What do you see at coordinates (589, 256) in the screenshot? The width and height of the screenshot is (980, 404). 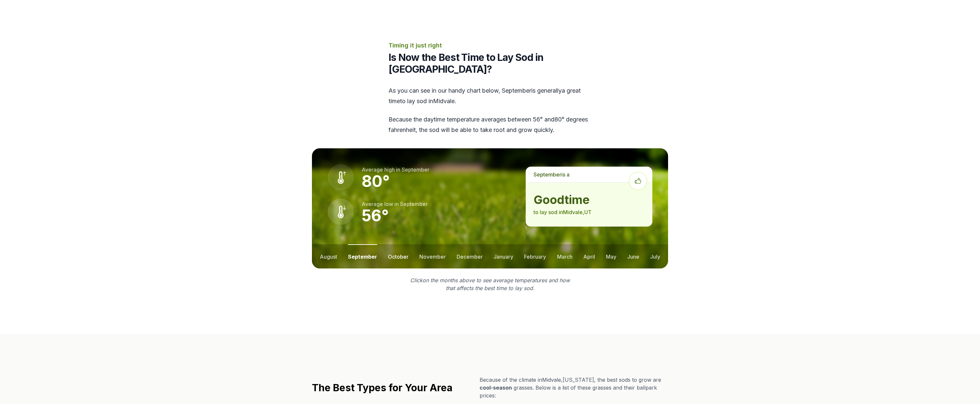 I see `button: april` at bounding box center [589, 256].